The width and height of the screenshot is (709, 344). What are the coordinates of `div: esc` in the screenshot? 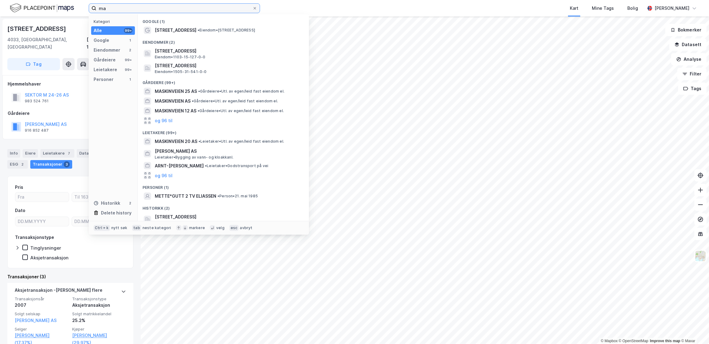 It's located at (234, 228).